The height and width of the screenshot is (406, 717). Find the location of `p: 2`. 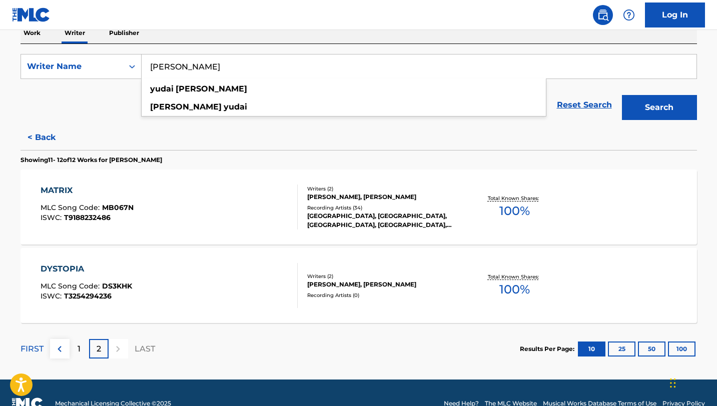

p: 2 is located at coordinates (99, 349).